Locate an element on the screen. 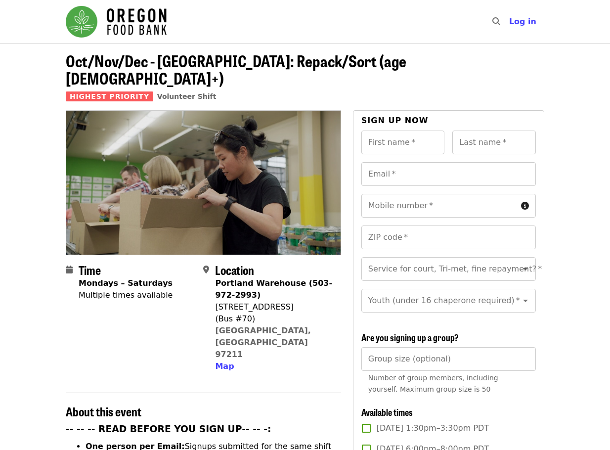  img: Oregon Food Bank - Home is located at coordinates (116, 22).